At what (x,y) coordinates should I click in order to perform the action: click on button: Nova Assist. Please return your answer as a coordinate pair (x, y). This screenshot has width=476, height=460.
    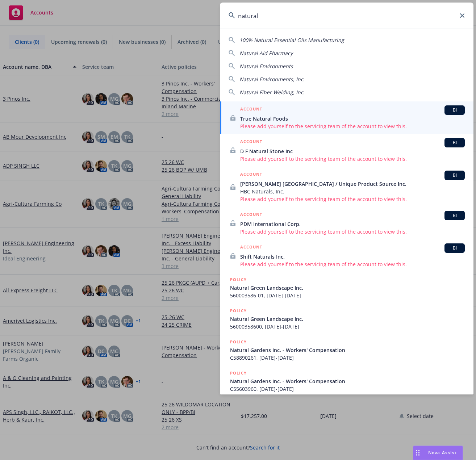
    Looking at the image, I should click on (438, 453).